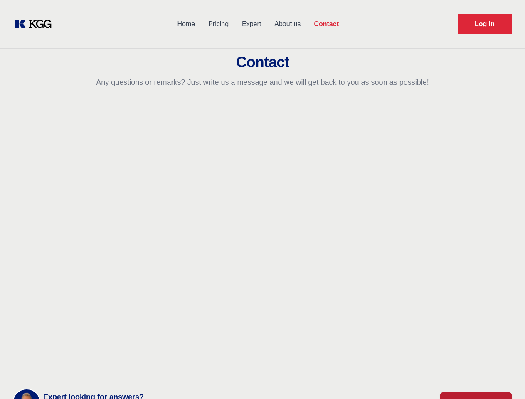 This screenshot has width=525, height=399. Describe the element at coordinates (504, 379) in the screenshot. I see `div: Chat Widget` at that location.